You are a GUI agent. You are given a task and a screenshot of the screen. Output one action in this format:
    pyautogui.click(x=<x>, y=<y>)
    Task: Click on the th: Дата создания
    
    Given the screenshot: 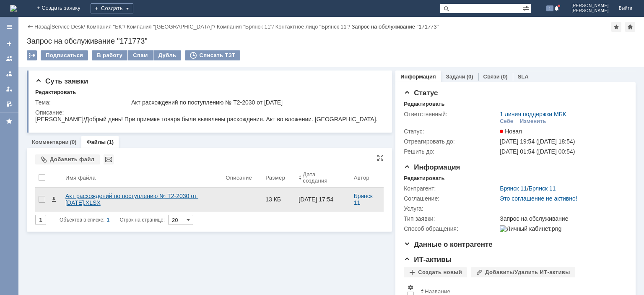 What is the action you would take?
    pyautogui.click(x=322, y=177)
    